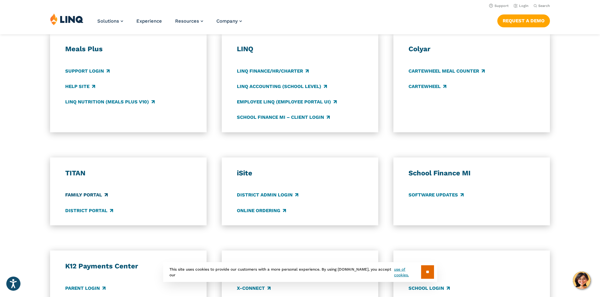 The width and height of the screenshot is (600, 297). I want to click on h3: LINQ, so click(300, 49).